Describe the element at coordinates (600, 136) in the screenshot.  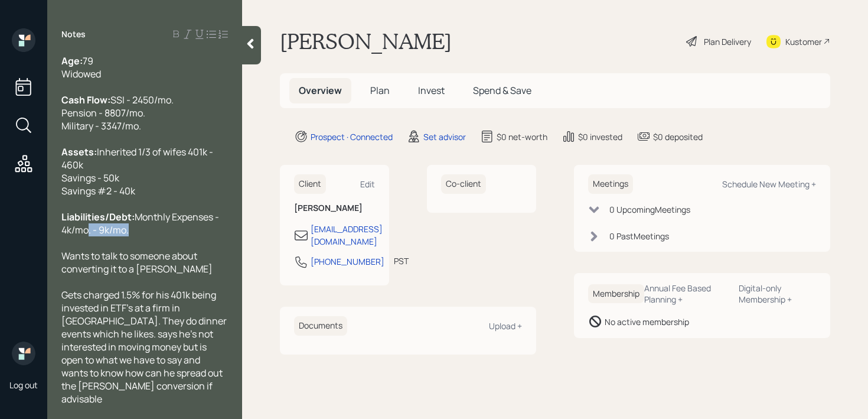
I see `div: $0 invested` at that location.